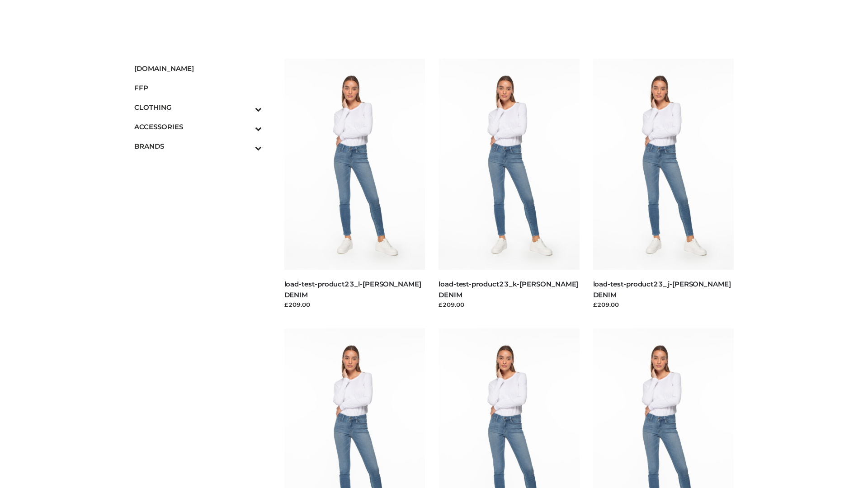 Image resolution: width=868 pixels, height=488 pixels. What do you see at coordinates (198, 88) in the screenshot?
I see `a: FFP` at bounding box center [198, 88].